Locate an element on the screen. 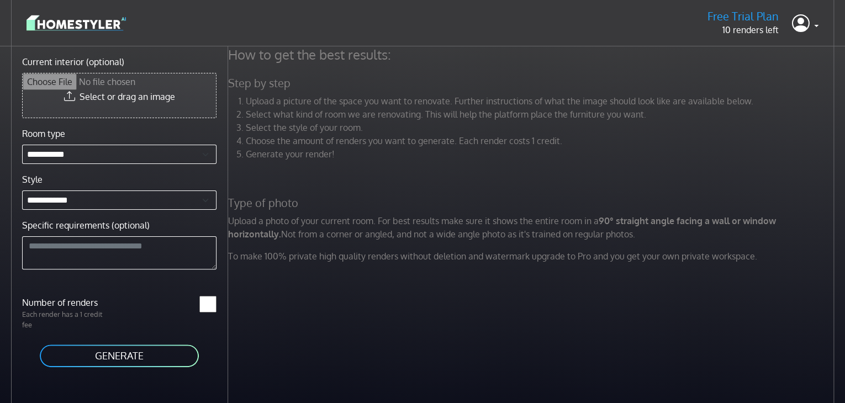  label: Style is located at coordinates (32, 179).